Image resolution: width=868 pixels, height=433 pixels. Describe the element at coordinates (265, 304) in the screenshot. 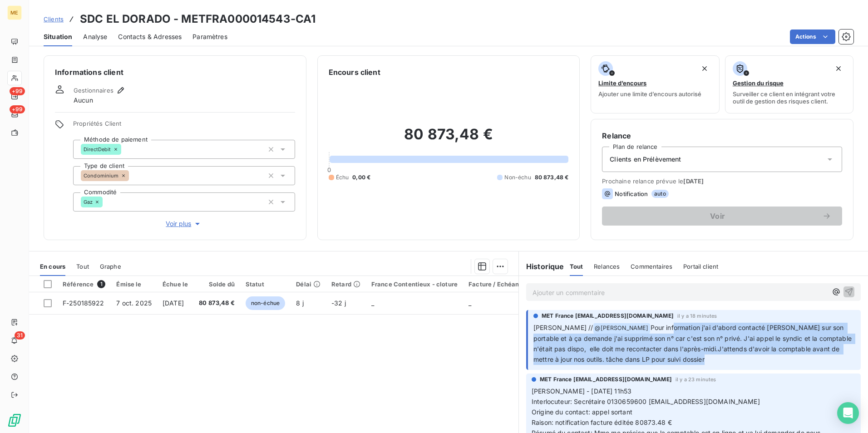

I see `span: non-échue` at that location.